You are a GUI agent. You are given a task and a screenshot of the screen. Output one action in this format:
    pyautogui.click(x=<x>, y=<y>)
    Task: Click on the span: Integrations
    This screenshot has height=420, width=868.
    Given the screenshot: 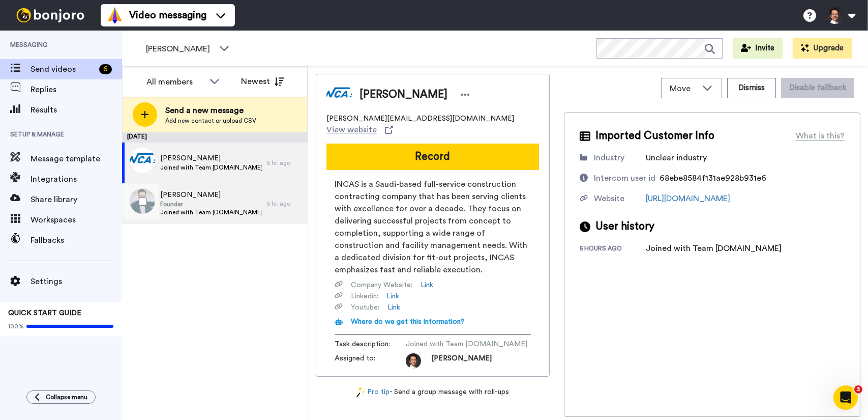 What is the action you would take?
    pyautogui.click(x=76, y=179)
    